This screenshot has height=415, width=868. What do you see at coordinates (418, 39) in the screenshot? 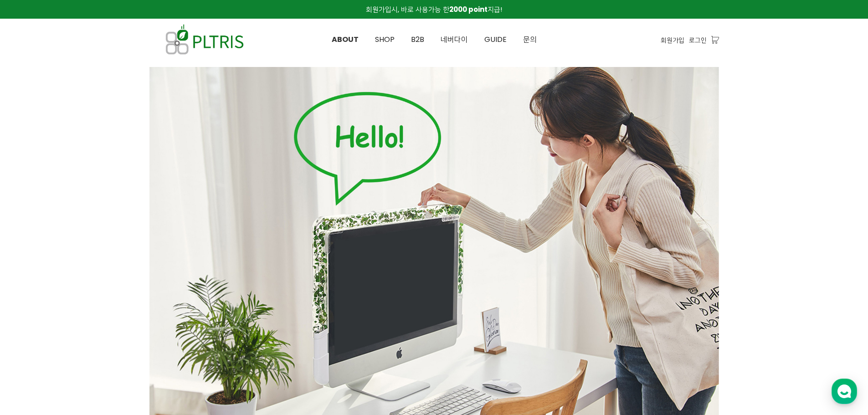
I see `span: B2B` at bounding box center [418, 39].